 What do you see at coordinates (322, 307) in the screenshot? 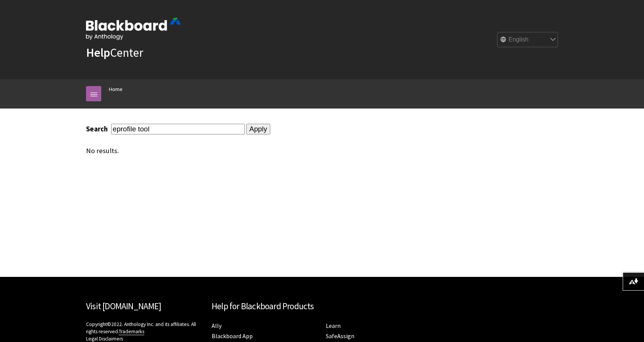
I see `h2: Help for Blackboard Products` at bounding box center [322, 307].